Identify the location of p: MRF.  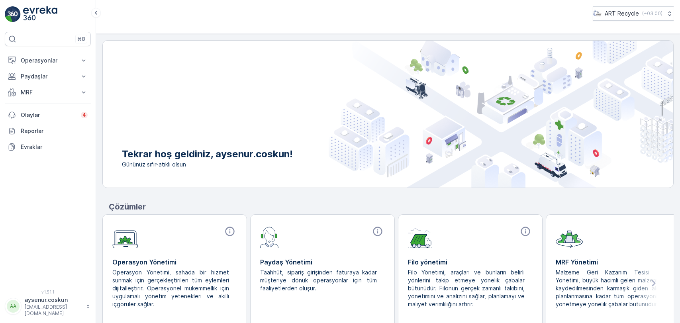
(48, 92).